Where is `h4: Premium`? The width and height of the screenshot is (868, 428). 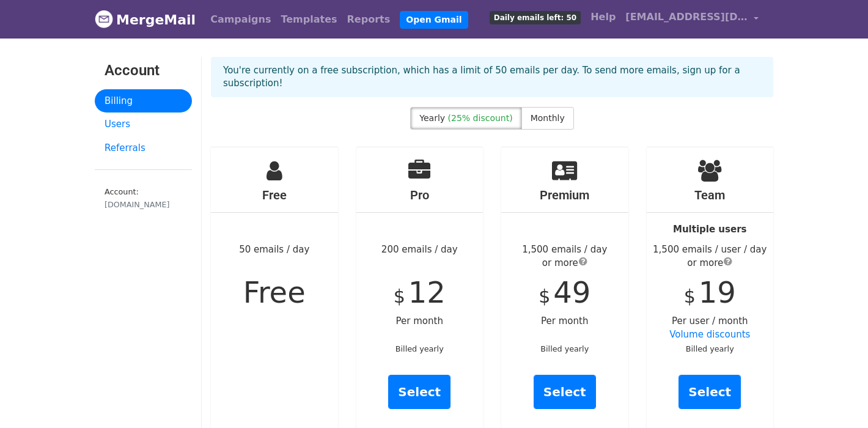 h4: Premium is located at coordinates (564, 195).